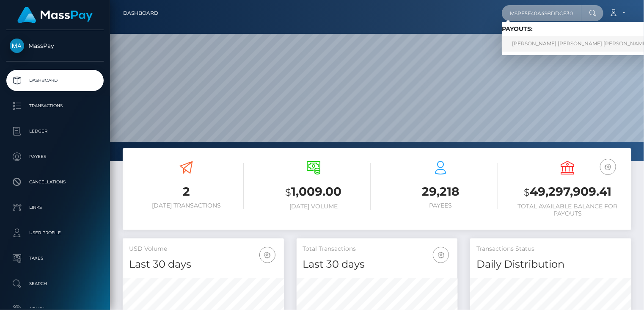 The image size is (644, 310). What do you see at coordinates (550, 249) in the screenshot?
I see `h5: Transactions Status` at bounding box center [550, 249].